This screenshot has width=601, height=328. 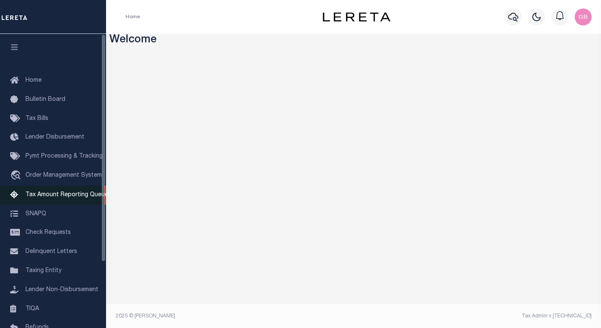 What do you see at coordinates (133, 17) in the screenshot?
I see `li: Home` at bounding box center [133, 17].